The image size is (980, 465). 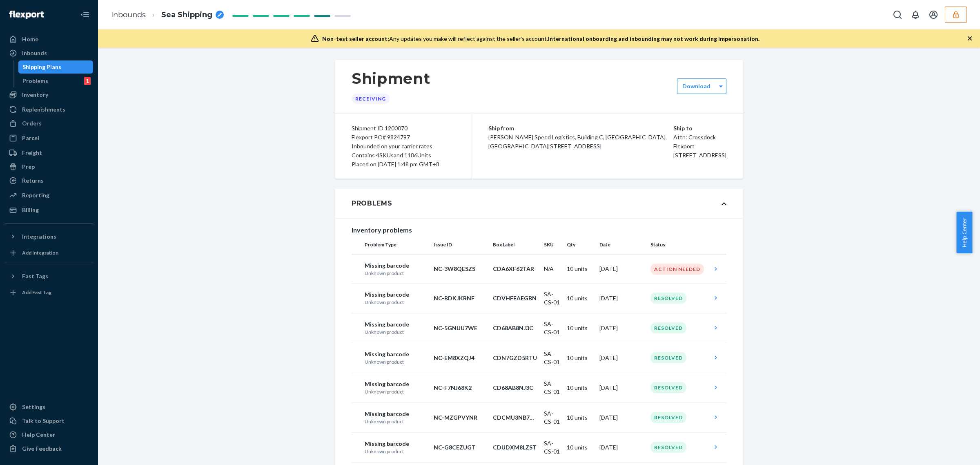 What do you see at coordinates (460, 269) in the screenshot?
I see `p: NC-3W8QESZS` at bounding box center [460, 269].